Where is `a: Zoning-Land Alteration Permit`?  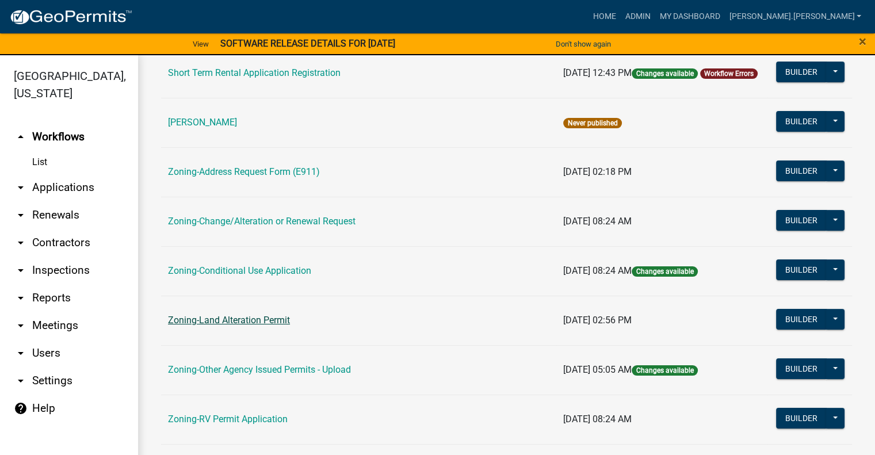
a: Zoning-Land Alteration Permit is located at coordinates (229, 320).